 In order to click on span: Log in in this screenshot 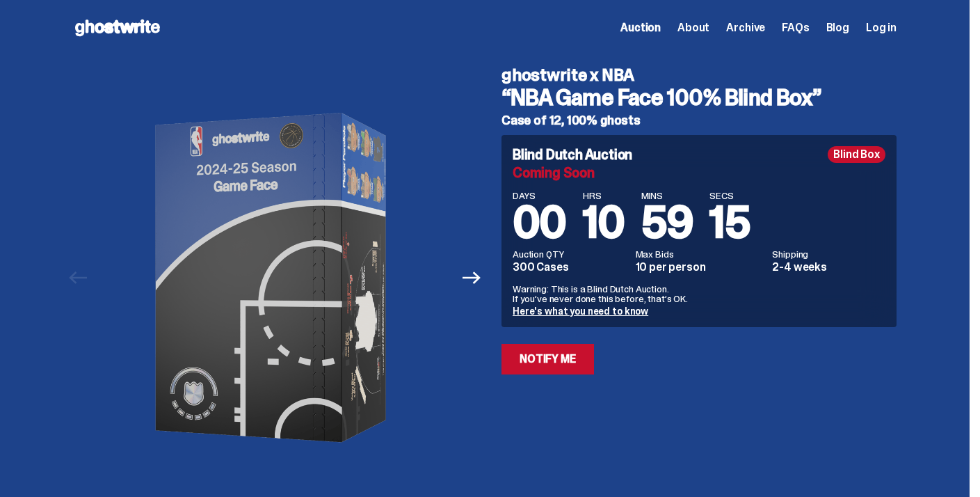, I will do `click(881, 28)`.